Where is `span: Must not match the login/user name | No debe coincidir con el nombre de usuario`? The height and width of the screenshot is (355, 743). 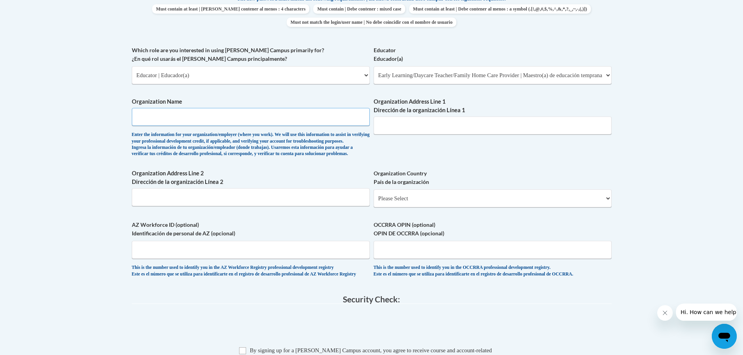
span: Must not match the login/user name | No debe coincidir con el nombre de usuario is located at coordinates (371, 22).